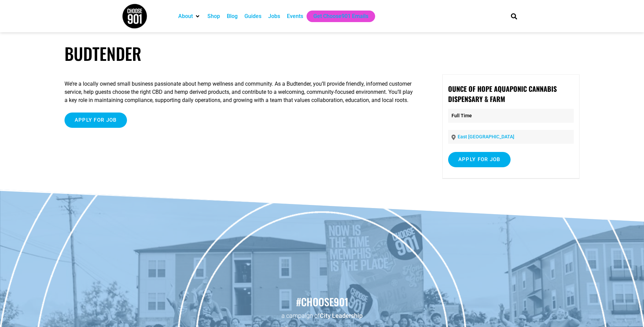 This screenshot has height=327, width=644. What do you see at coordinates (295, 16) in the screenshot?
I see `div: Events` at bounding box center [295, 16].